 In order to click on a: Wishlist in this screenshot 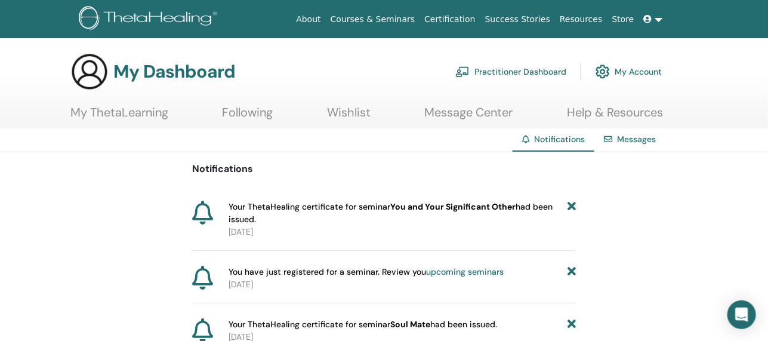, I will do `click(349, 116)`.